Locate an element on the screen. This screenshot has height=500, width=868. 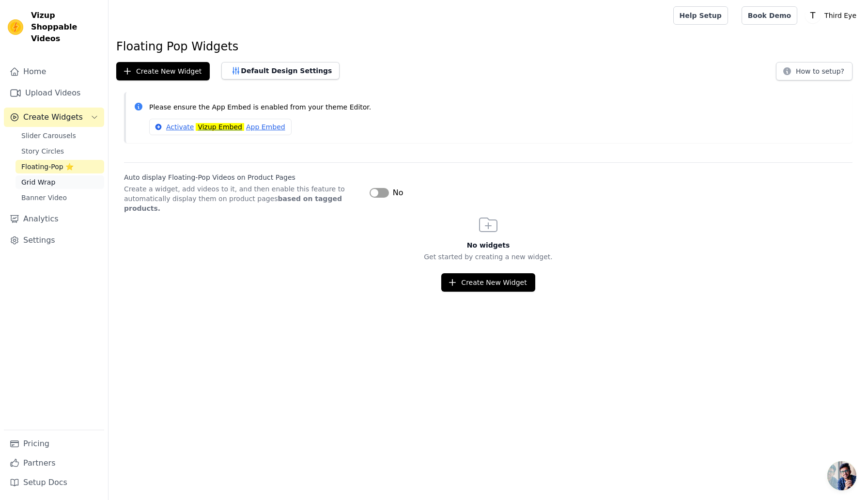
p: Third Eye is located at coordinates (840, 16).